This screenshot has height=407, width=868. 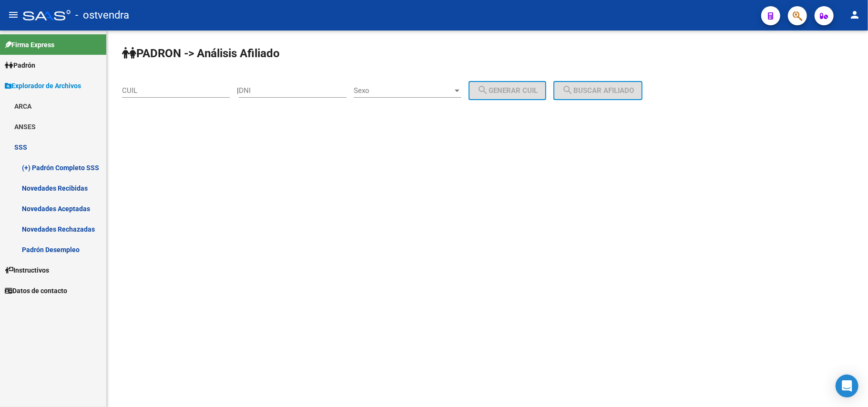 What do you see at coordinates (507, 91) in the screenshot?
I see `span: Generar CUIL` at bounding box center [507, 91].